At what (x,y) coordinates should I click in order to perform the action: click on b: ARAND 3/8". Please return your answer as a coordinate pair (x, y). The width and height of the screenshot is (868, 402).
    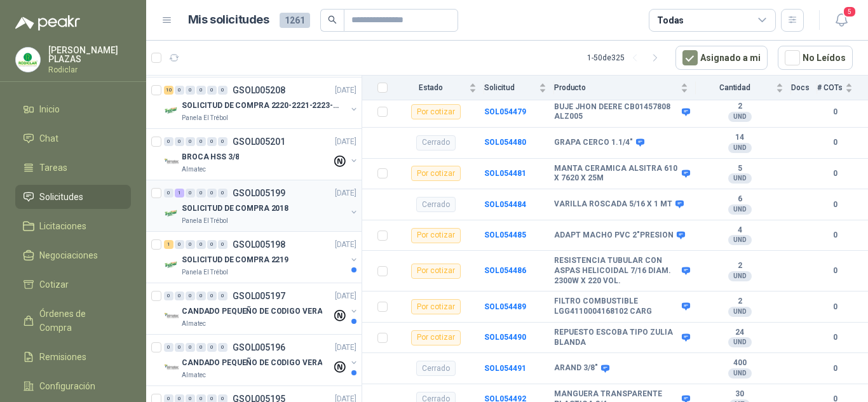
    Looking at the image, I should click on (576, 368).